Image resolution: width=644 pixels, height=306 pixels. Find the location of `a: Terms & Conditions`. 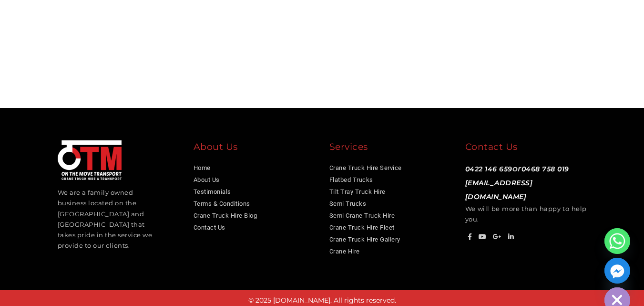

a: Terms & Conditions is located at coordinates (222, 203).